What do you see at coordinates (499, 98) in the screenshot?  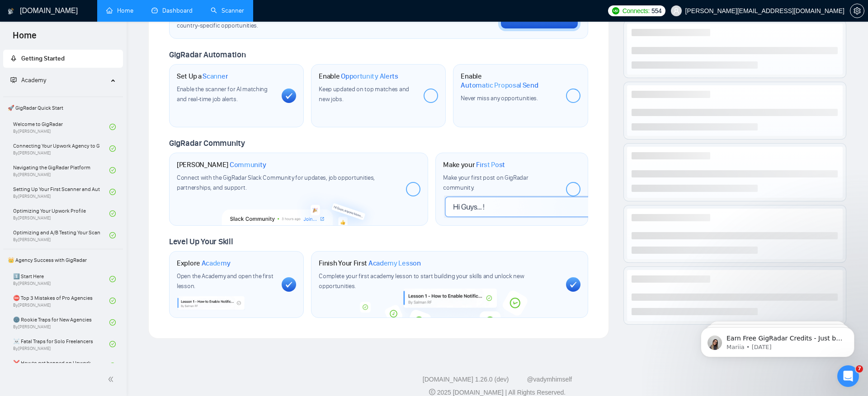 I see `span: Never miss any opportunities.` at bounding box center [499, 98].